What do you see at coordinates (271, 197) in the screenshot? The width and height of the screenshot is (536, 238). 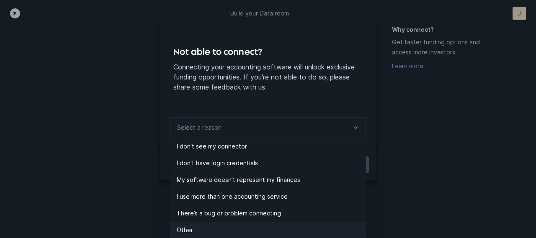 I see `p: I use more than one accounting service` at bounding box center [271, 197].